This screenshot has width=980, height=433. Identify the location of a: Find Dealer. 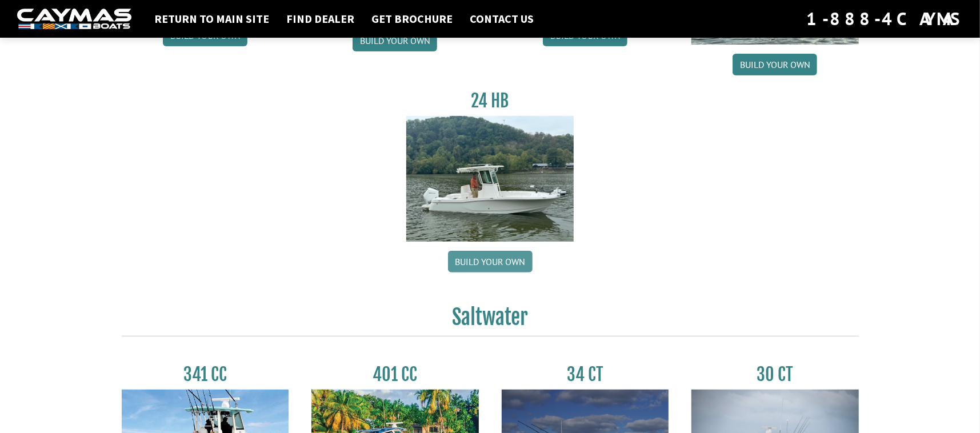
(320, 19).